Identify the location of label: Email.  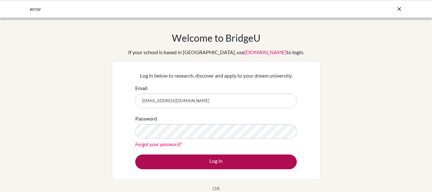
(141, 88).